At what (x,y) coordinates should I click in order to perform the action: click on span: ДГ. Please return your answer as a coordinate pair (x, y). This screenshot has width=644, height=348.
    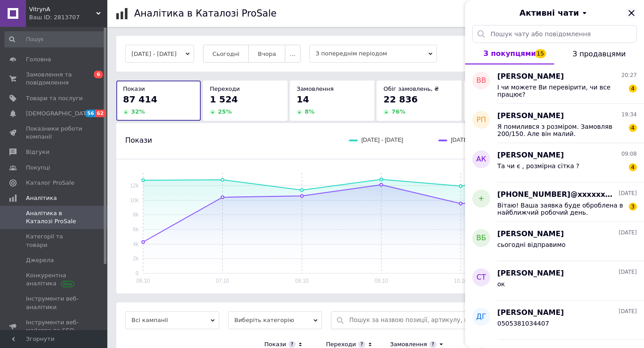
    Looking at the image, I should click on (481, 317).